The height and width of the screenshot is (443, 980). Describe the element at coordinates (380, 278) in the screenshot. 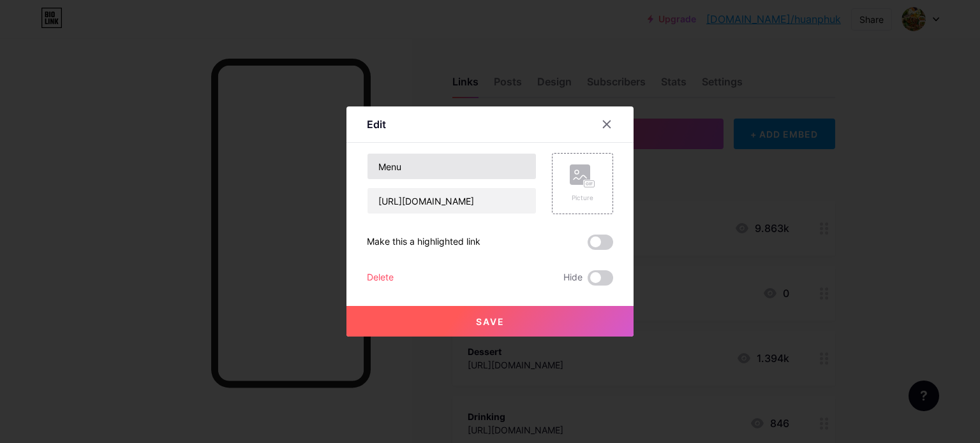

I see `div: Delete` at that location.